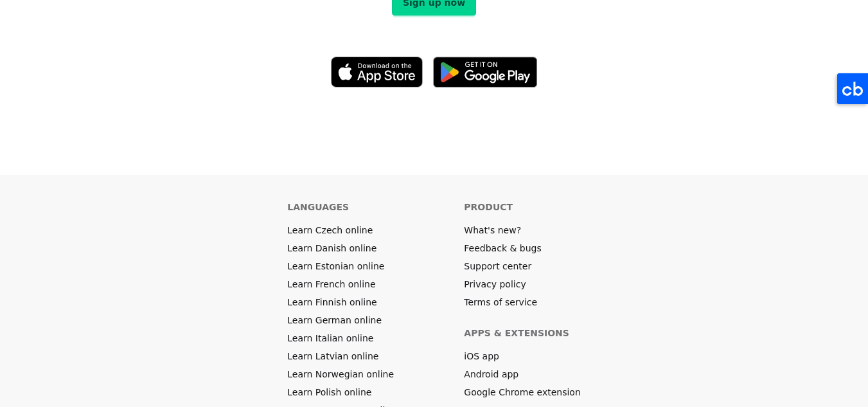 The height and width of the screenshot is (407, 868). Describe the element at coordinates (492, 231) in the screenshot. I see `a: What's new?` at that location.